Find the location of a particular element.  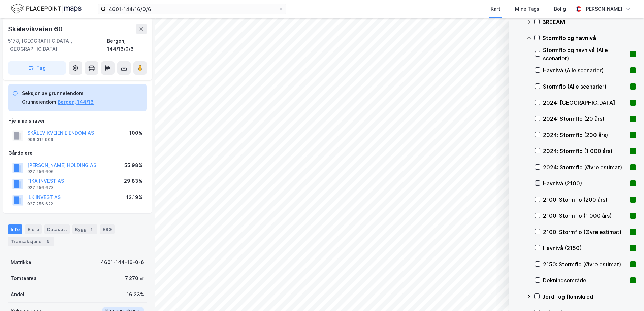

div: 4601-144-16-0-6 is located at coordinates (123, 262).